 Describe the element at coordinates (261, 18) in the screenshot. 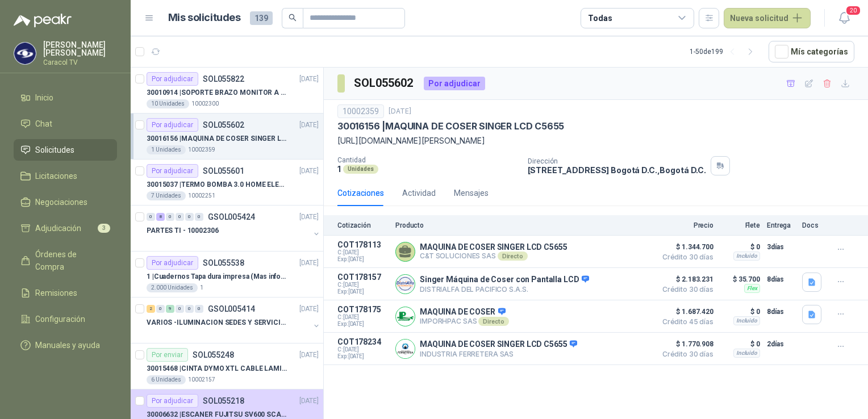

I see `span: 139` at that location.